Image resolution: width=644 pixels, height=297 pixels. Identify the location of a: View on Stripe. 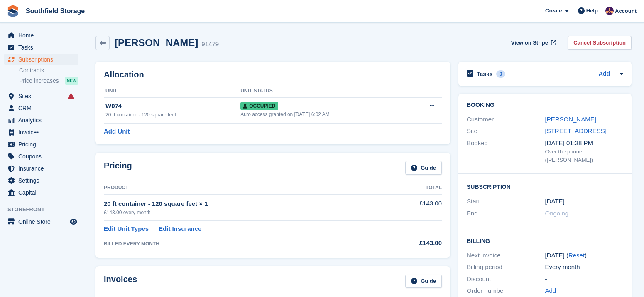
(533, 42).